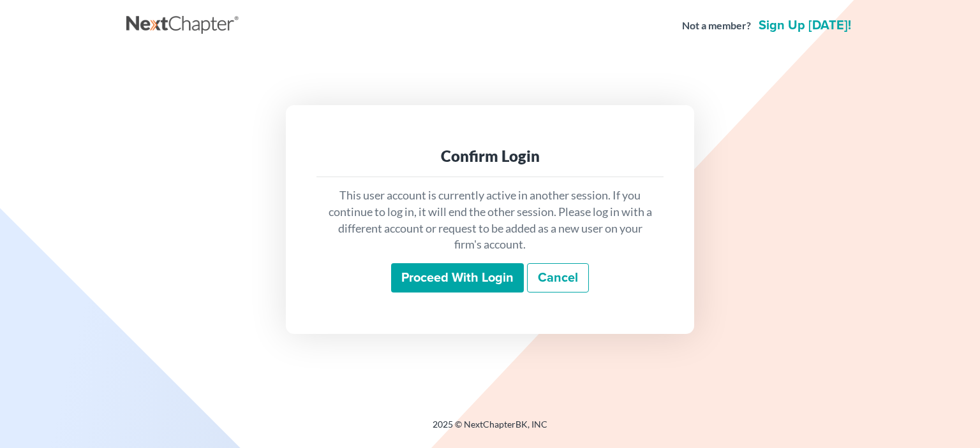 This screenshot has width=980, height=448. What do you see at coordinates (457, 278) in the screenshot?
I see `input: Proceed with login` at bounding box center [457, 278].